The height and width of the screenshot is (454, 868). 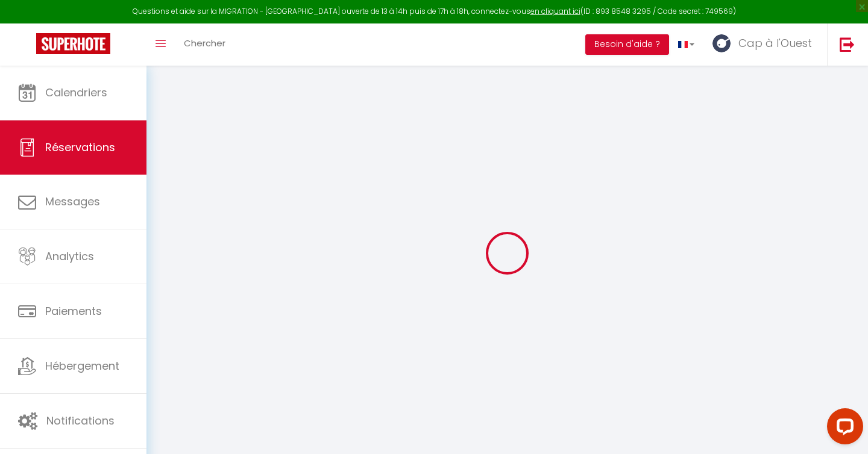 What do you see at coordinates (69, 256) in the screenshot?
I see `span: Analytics` at bounding box center [69, 256].